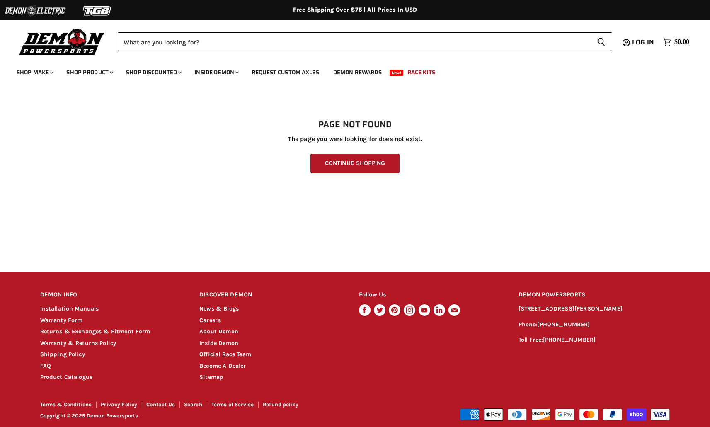 Image resolution: width=710 pixels, height=427 pixels. I want to click on img: Demon Electric Logo 2, so click(35, 11).